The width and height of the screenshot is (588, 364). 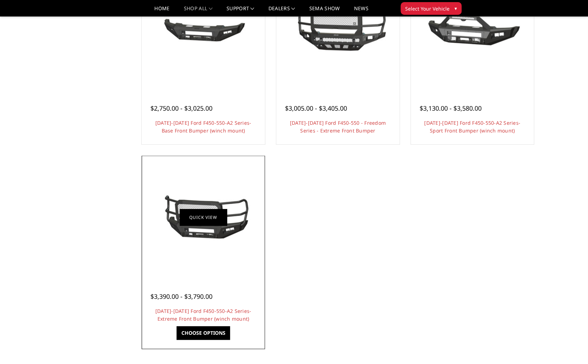 I want to click on a: shop all, so click(x=198, y=11).